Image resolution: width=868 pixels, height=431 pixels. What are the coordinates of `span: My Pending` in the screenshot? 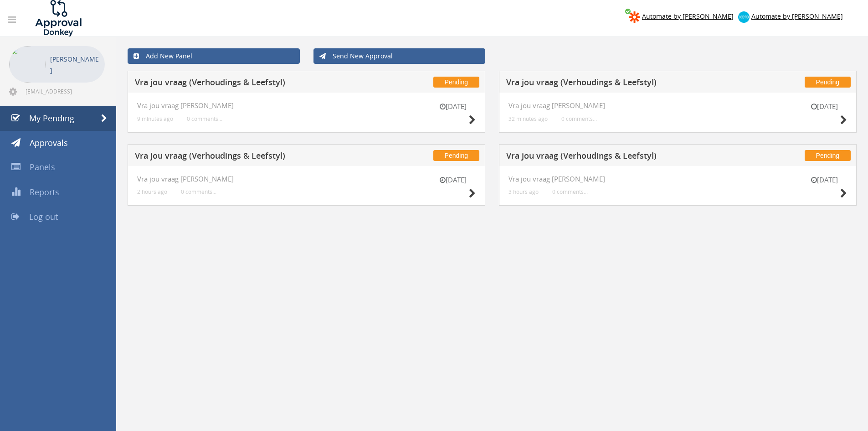 It's located at (52, 118).